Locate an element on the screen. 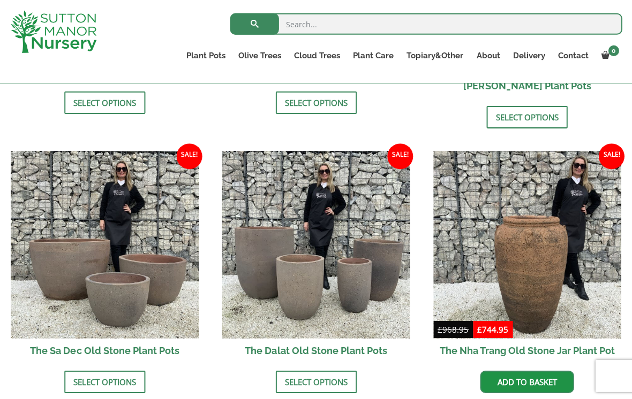 This screenshot has width=632, height=399. bdi: 968.95 is located at coordinates (452, 329).